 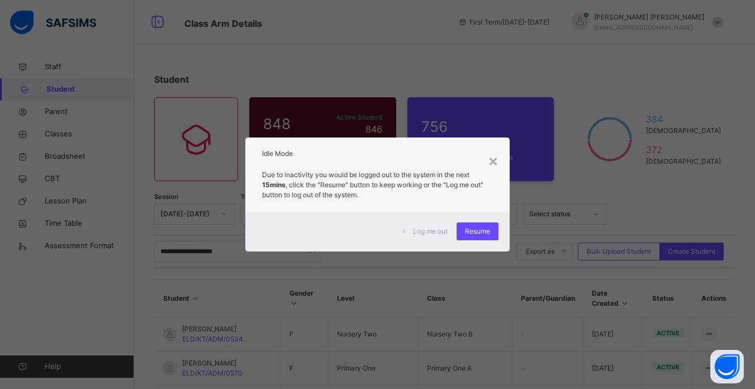 What do you see at coordinates (477, 231) in the screenshot?
I see `span: Resume` at bounding box center [477, 231].